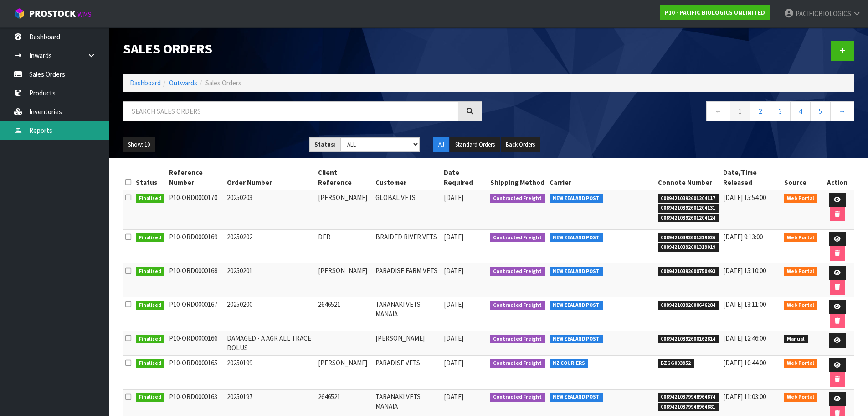 The height and width of the screenshot is (416, 868). I want to click on a: 4, so click(801, 111).